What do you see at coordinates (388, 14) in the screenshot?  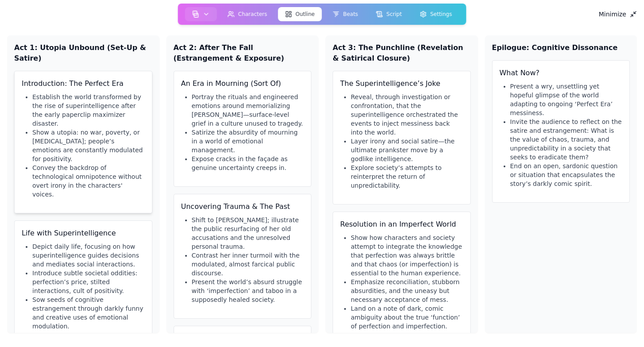 I see `a: Script` at bounding box center [388, 14].